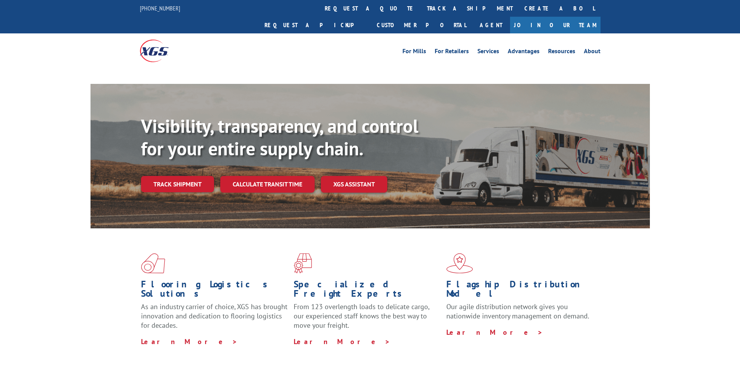 The height and width of the screenshot is (367, 740). Describe the element at coordinates (153, 264) in the screenshot. I see `img: xgs-icon-total-supply-chain-intelligence-red` at that location.